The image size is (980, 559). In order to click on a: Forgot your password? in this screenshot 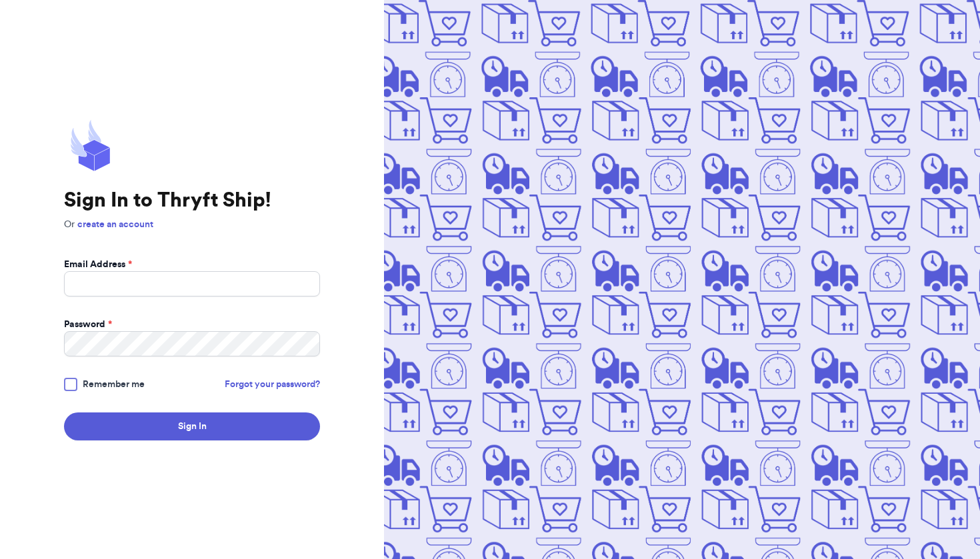, I will do `click(272, 385)`.